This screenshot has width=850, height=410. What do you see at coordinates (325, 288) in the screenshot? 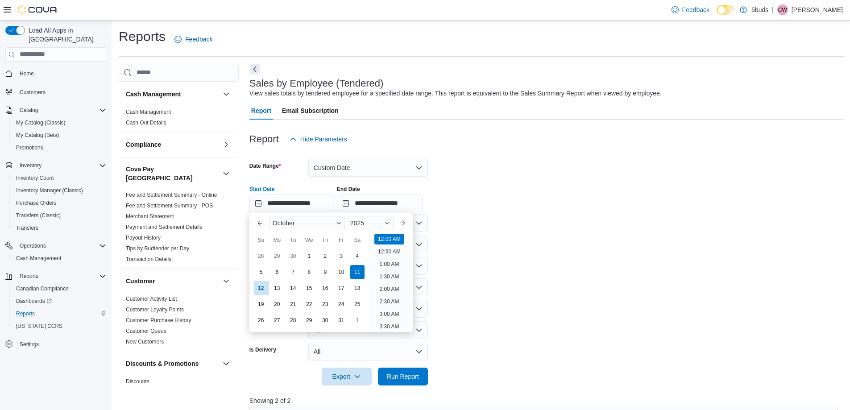
I see `div: day-16` at bounding box center [325, 288].